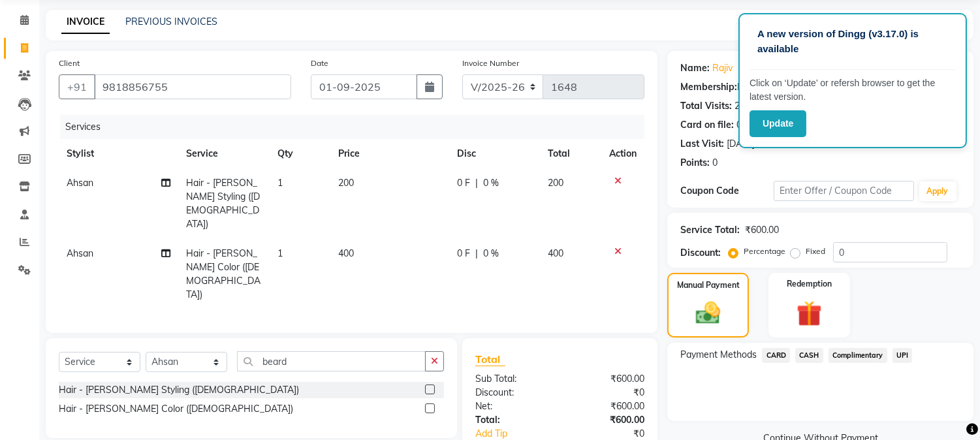 The width and height of the screenshot is (980, 440). I want to click on img: _cash.svg, so click(708, 313).